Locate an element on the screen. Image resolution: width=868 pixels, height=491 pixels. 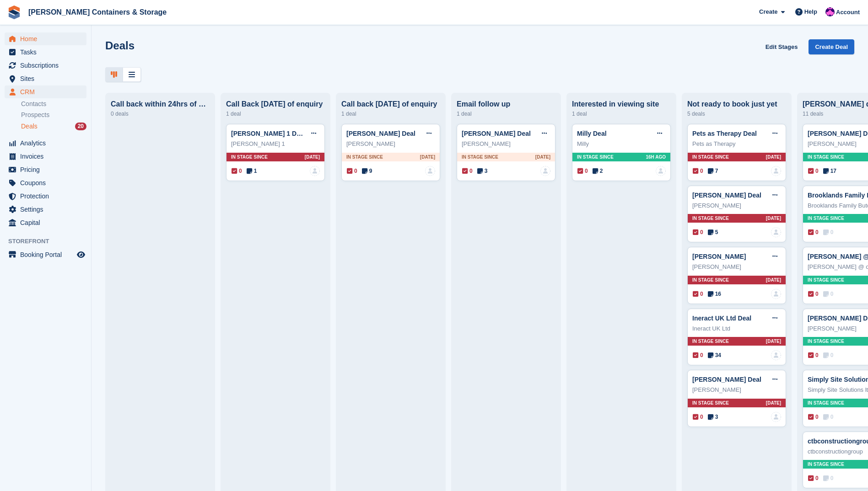
div: Email follow up is located at coordinates (506, 104).